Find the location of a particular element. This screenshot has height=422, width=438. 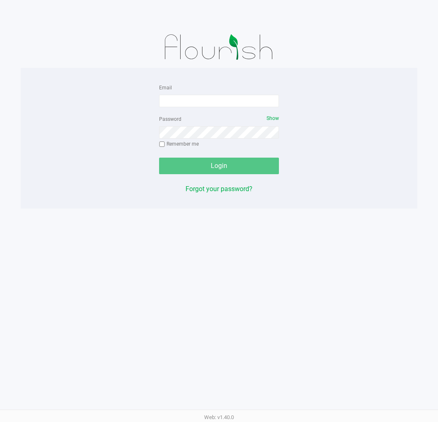

button: Forgot your password? is located at coordinates (219, 189).